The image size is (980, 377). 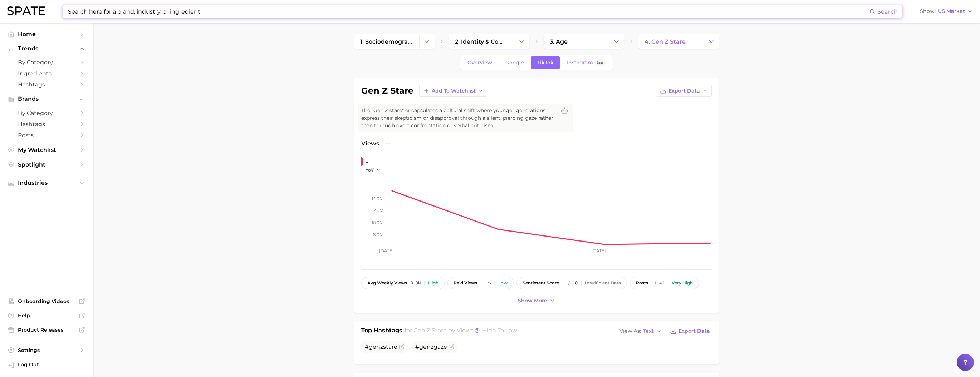 What do you see at coordinates (47, 49) in the screenshot?
I see `span: Trends` at bounding box center [47, 49].